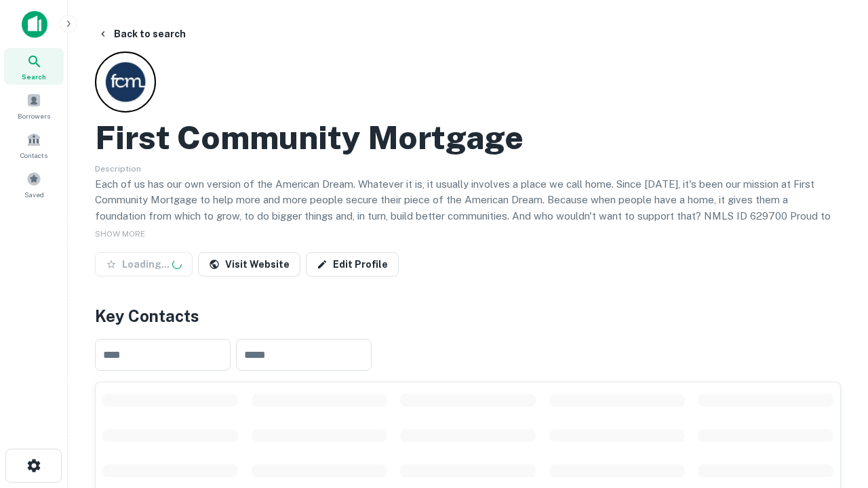  Describe the element at coordinates (141, 34) in the screenshot. I see `button: Back to search` at that location.